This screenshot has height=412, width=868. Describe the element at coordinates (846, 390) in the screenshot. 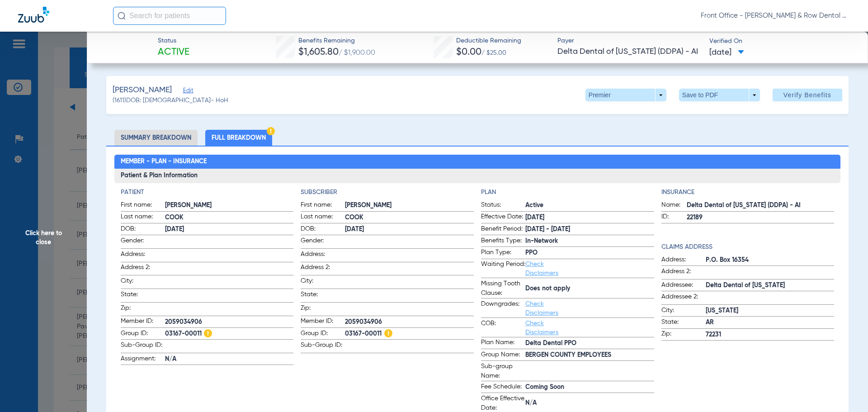

I see `div: Chat Widget` at that location.